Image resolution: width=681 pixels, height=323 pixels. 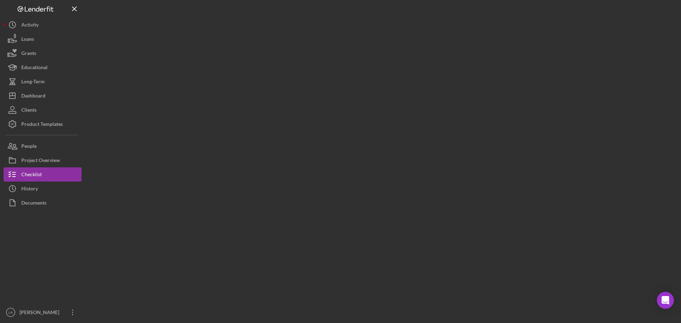 What do you see at coordinates (43, 189) in the screenshot?
I see `a: History` at bounding box center [43, 189].